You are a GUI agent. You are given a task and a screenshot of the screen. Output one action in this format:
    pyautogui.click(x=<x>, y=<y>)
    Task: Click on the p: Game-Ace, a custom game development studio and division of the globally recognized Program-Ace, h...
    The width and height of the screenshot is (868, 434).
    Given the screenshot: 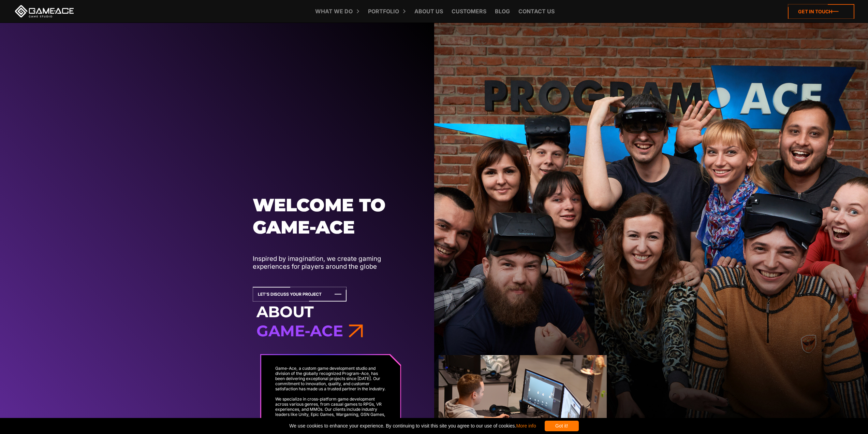 What is the action you would take?
    pyautogui.click(x=331, y=378)
    